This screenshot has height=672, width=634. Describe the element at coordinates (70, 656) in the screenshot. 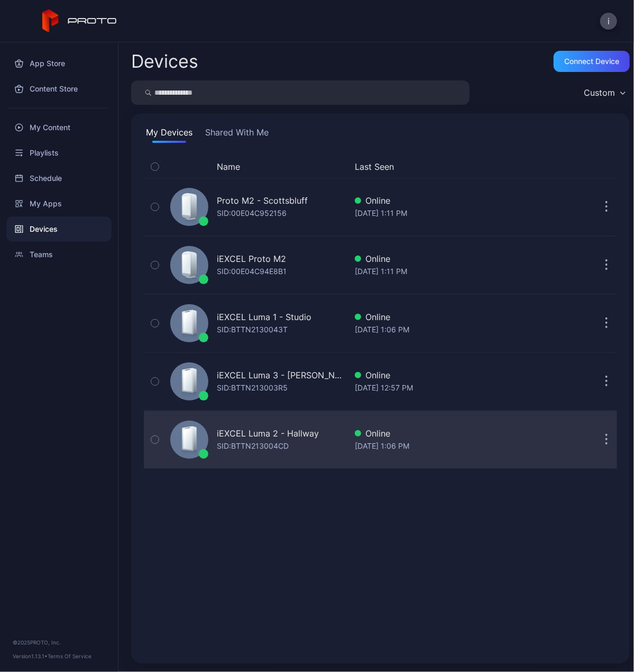

I see `a: Terms Of Service` at that location.